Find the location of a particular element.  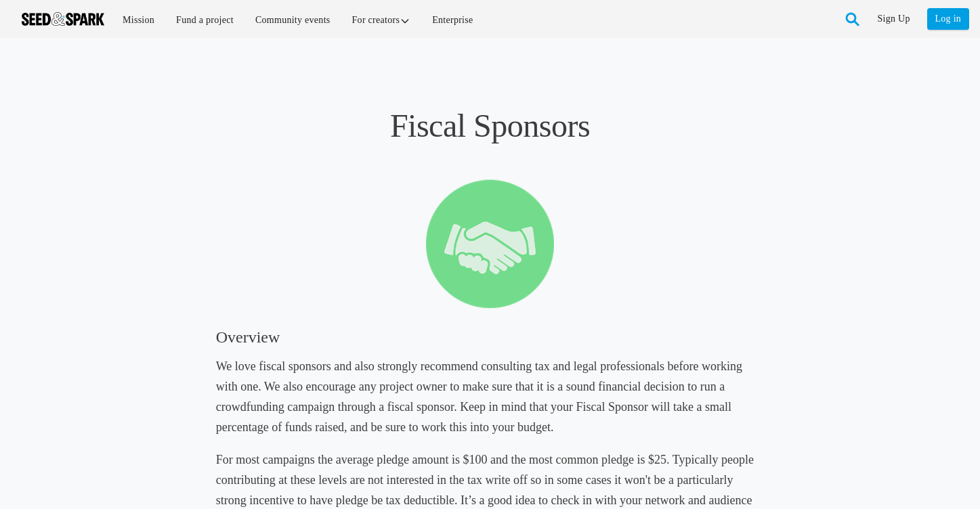

h5: We love fiscal sponsors and also strongly recommend consulting tax and legal professionals before... is located at coordinates (490, 397).